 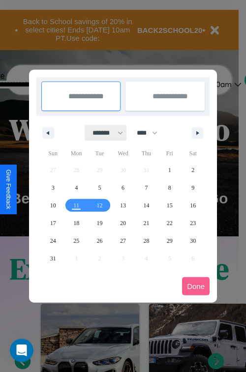 What do you see at coordinates (76, 188) in the screenshot?
I see `span: 4` at bounding box center [76, 188].